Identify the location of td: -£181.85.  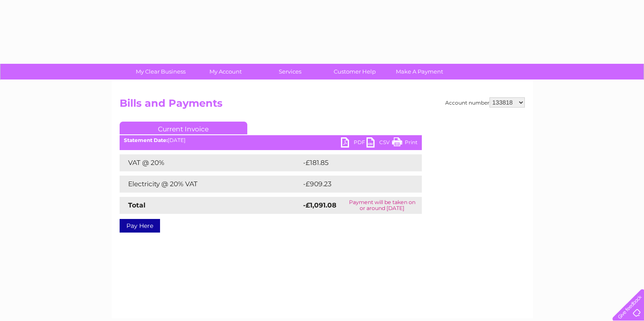
(354, 163).